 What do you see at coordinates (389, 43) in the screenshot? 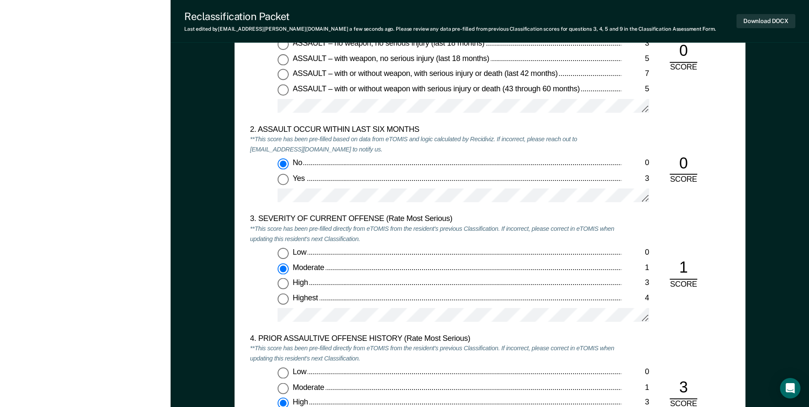
I see `span: ASSAULT – no weapon, no serious injury (last 18 months)` at bounding box center [389, 43].